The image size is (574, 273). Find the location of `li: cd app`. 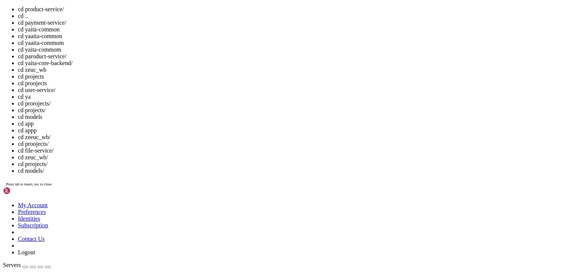

li: cd app is located at coordinates (294, 124).